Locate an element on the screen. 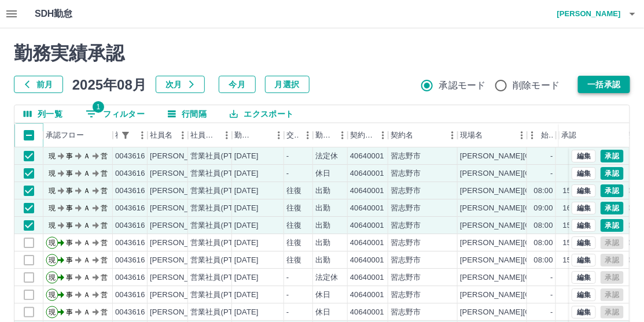 Image resolution: width=644 pixels, height=322 pixels. div: 契約コード is located at coordinates (368, 136).